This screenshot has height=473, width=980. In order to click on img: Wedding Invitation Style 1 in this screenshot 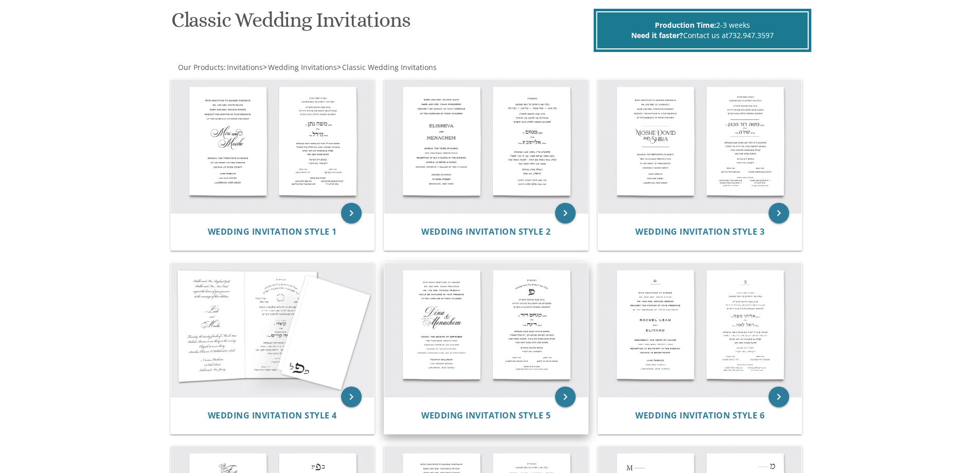, I will do `click(273, 147)`.